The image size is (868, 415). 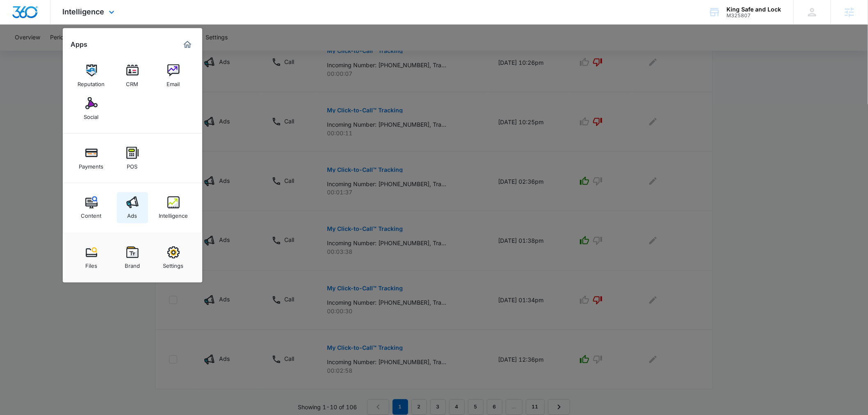 I want to click on a: Ads, so click(x=133, y=208).